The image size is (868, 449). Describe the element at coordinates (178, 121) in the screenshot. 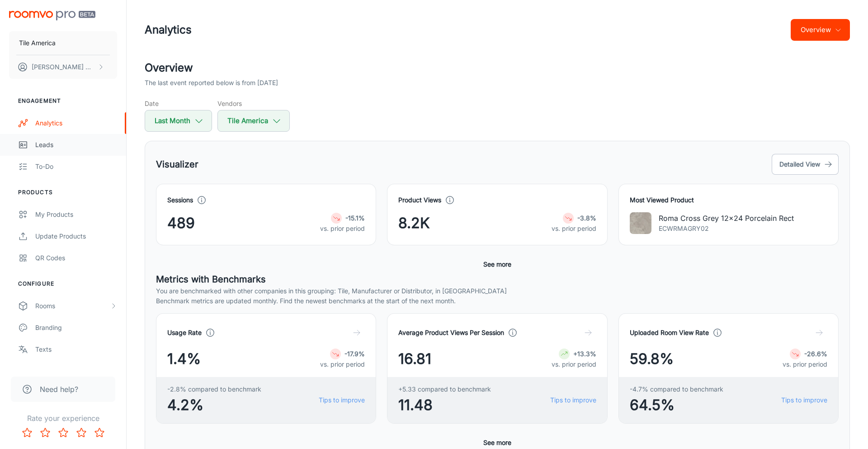

I see `button: Last Month` at that location.